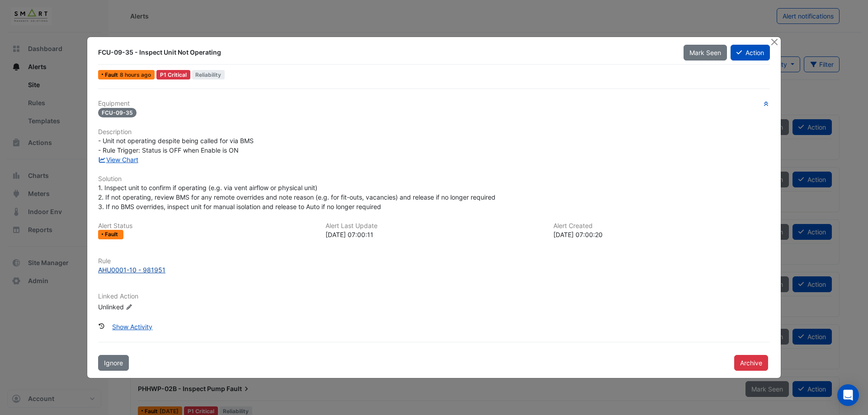 The width and height of the screenshot is (868, 415). Describe the element at coordinates (705, 52) in the screenshot. I see `button: Mark Seen` at that location.